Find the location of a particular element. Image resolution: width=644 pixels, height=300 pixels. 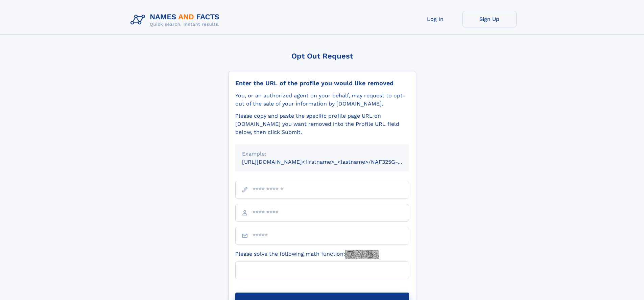

label: Please solve the following math function: is located at coordinates (307, 254).